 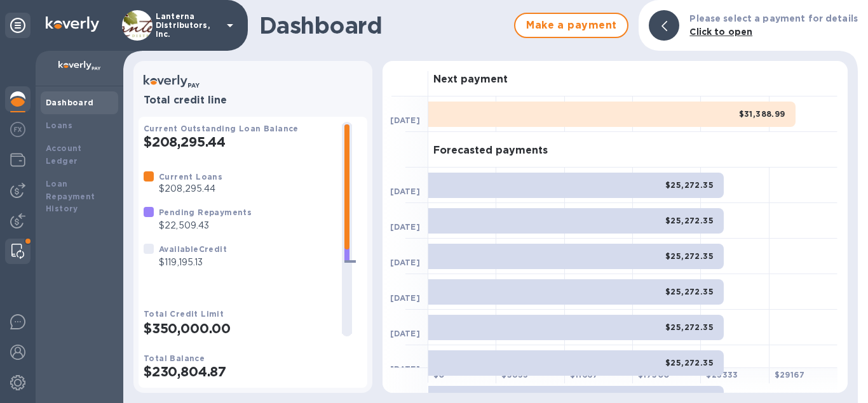 I want to click on h1: Dashboard, so click(x=383, y=26).